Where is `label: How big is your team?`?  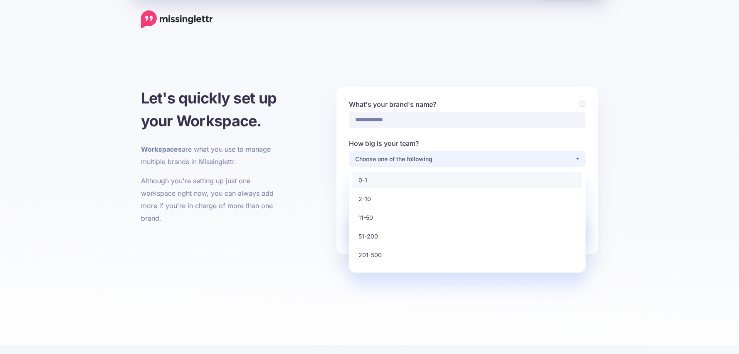
label: How big is your team? is located at coordinates (467, 143).